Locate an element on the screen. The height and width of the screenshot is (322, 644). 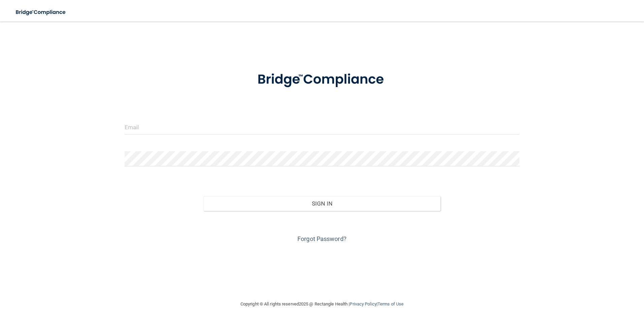
a: Terms of Use is located at coordinates (391, 303).